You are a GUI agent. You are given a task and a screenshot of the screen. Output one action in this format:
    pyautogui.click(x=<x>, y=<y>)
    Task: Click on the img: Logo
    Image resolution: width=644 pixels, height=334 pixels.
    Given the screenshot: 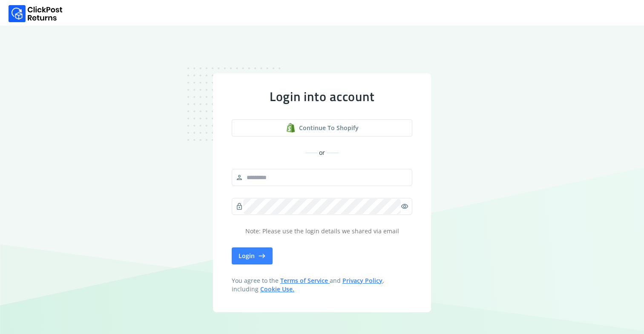 What is the action you would take?
    pyautogui.click(x=35, y=14)
    